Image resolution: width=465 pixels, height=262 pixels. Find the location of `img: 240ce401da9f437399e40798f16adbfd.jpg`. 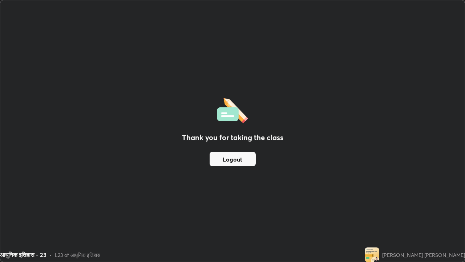

img: 240ce401da9f437399e40798f16adbfd.jpg is located at coordinates (372, 254).